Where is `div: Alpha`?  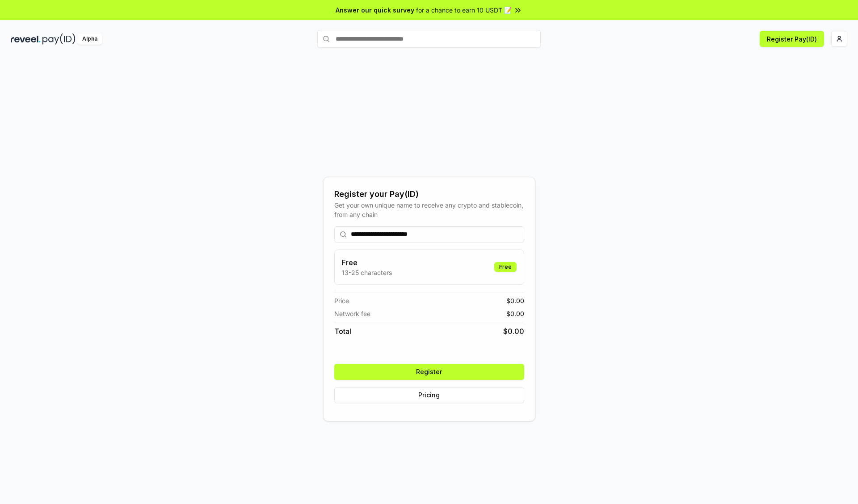 div: Alpha is located at coordinates (90, 39).